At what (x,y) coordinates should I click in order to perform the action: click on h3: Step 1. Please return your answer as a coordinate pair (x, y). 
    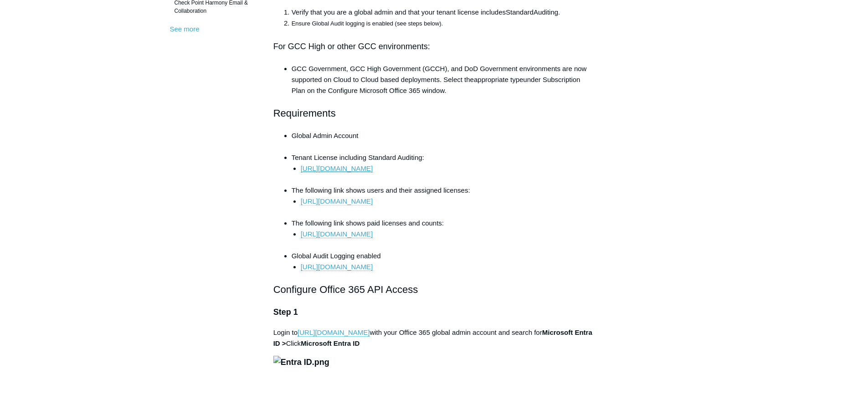
    Looking at the image, I should click on (434, 312).